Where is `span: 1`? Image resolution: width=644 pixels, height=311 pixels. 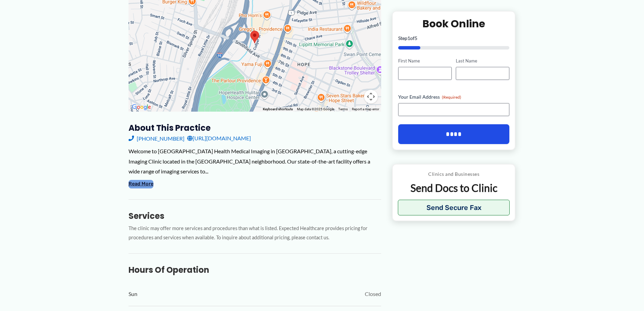
span: 1 is located at coordinates (409, 38).